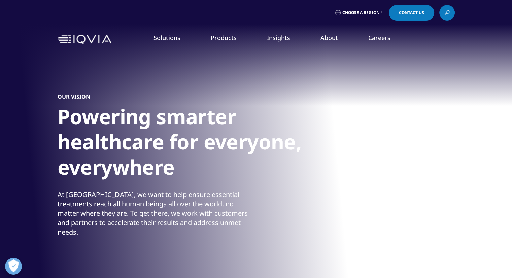 Image resolution: width=512 pixels, height=278 pixels. What do you see at coordinates (184, 144) in the screenshot?
I see `h1: Powering smarter healthcare for everyone, everywhere` at bounding box center [184, 144].